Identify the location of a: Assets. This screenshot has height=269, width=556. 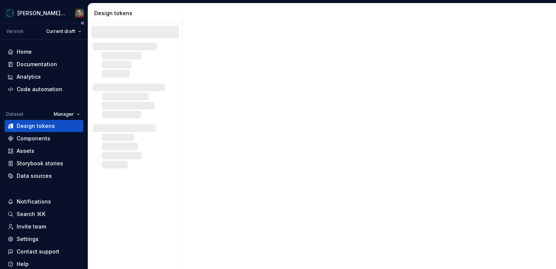
(44, 151).